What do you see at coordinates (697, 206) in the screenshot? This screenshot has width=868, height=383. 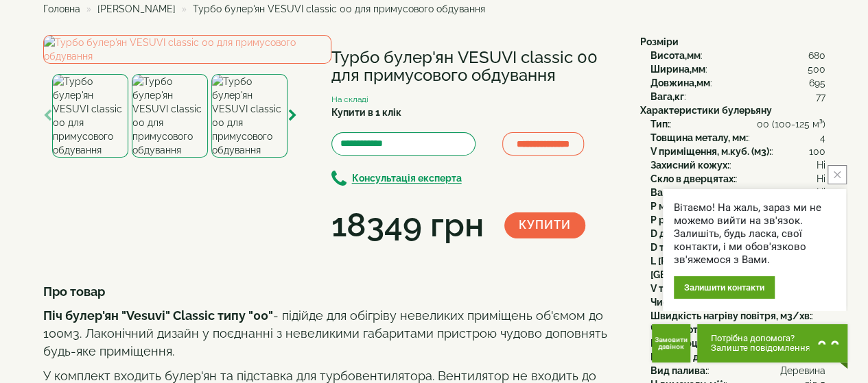 I see `b: P максимальна, кВт:` at bounding box center [697, 206].